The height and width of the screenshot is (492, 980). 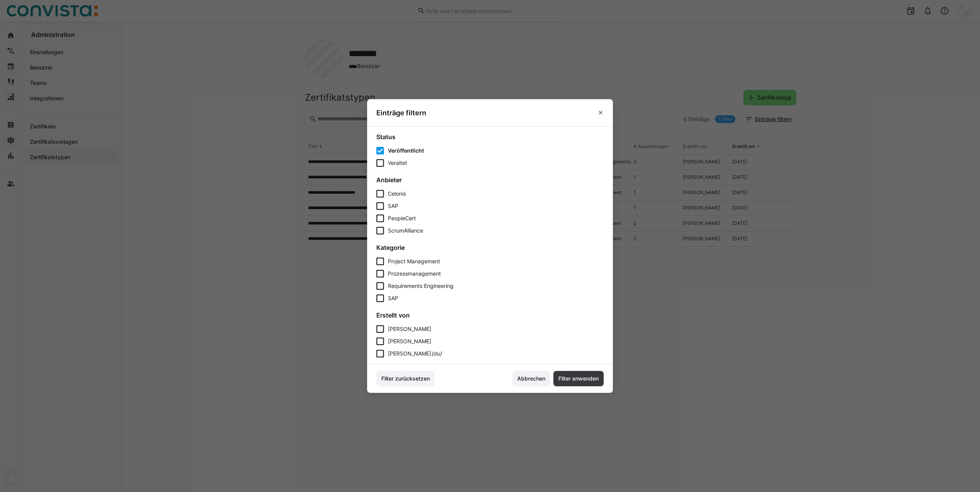 What do you see at coordinates (531, 379) in the screenshot?
I see `span: Abbrechen` at bounding box center [531, 379].